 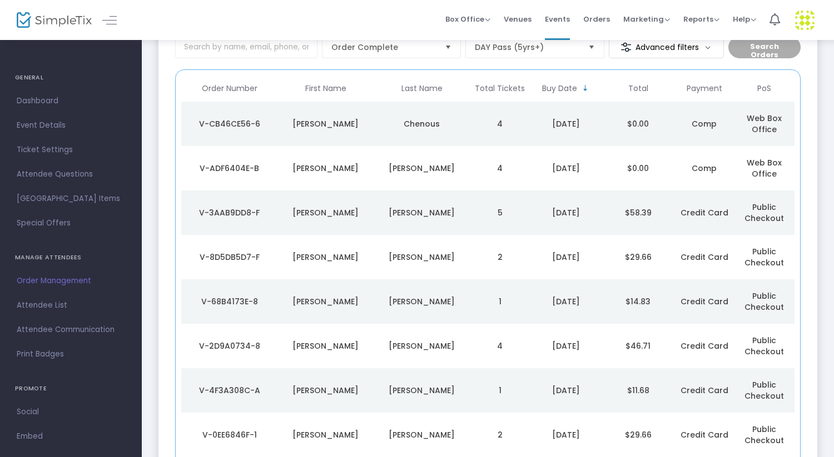 I want to click on div: Lindsy, so click(x=325, y=346).